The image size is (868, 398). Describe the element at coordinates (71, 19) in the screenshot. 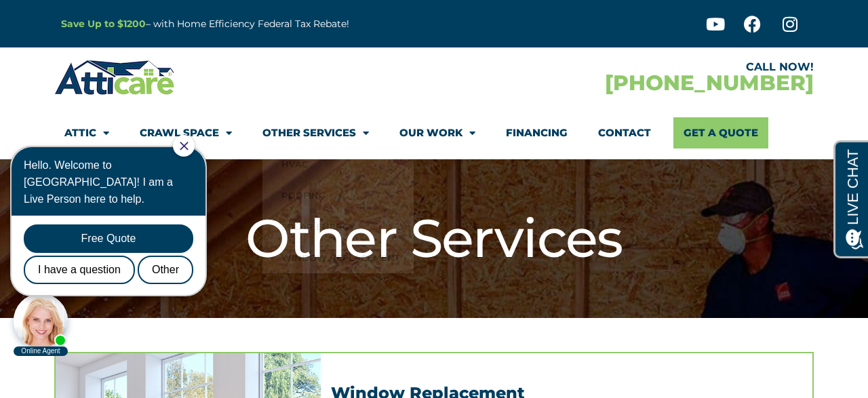

I see `span: Opens a chat window` at that location.